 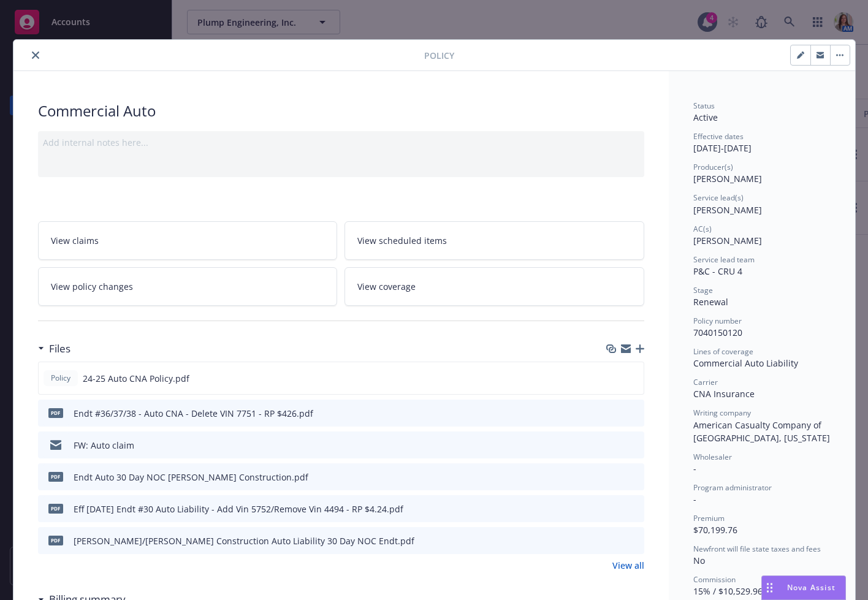 I want to click on a: View coverage, so click(x=495, y=287).